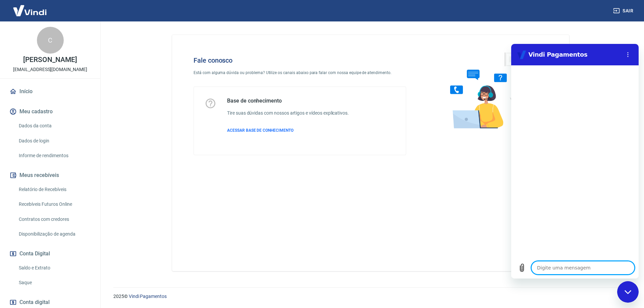  What do you see at coordinates (30, 10) in the screenshot?
I see `img: Vindi` at bounding box center [30, 10].